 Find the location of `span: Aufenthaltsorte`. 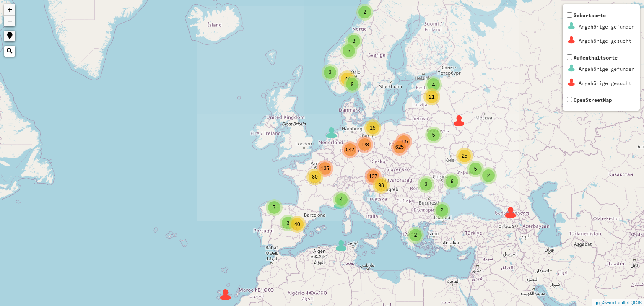

span: Aufenthaltsorte is located at coordinates (600, 72).